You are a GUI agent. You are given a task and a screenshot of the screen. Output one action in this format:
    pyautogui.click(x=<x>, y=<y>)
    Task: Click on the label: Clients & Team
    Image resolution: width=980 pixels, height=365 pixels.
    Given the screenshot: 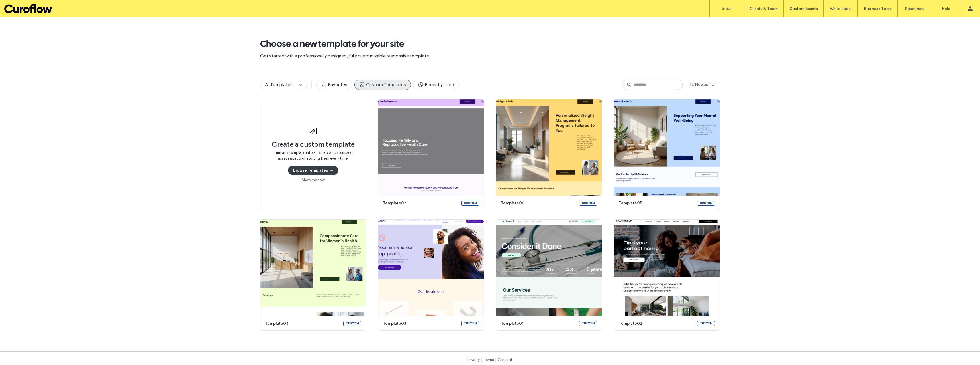 What is the action you would take?
    pyautogui.click(x=763, y=9)
    